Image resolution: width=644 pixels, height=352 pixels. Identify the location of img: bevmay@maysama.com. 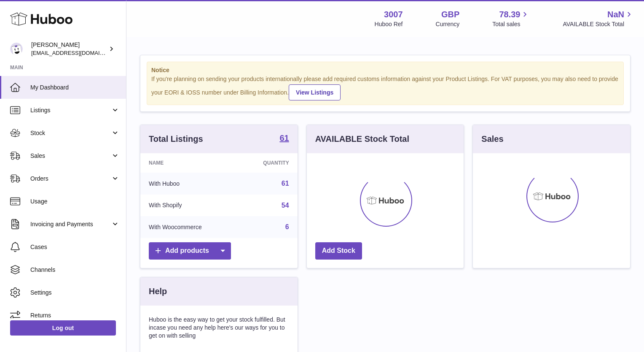
(17, 49).